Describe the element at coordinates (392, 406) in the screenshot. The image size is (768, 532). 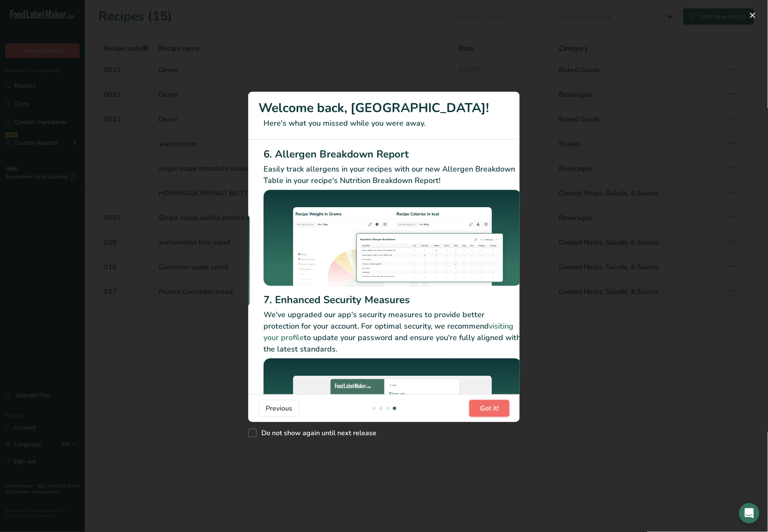
I see `img: Enhanced Security Measures` at that location.